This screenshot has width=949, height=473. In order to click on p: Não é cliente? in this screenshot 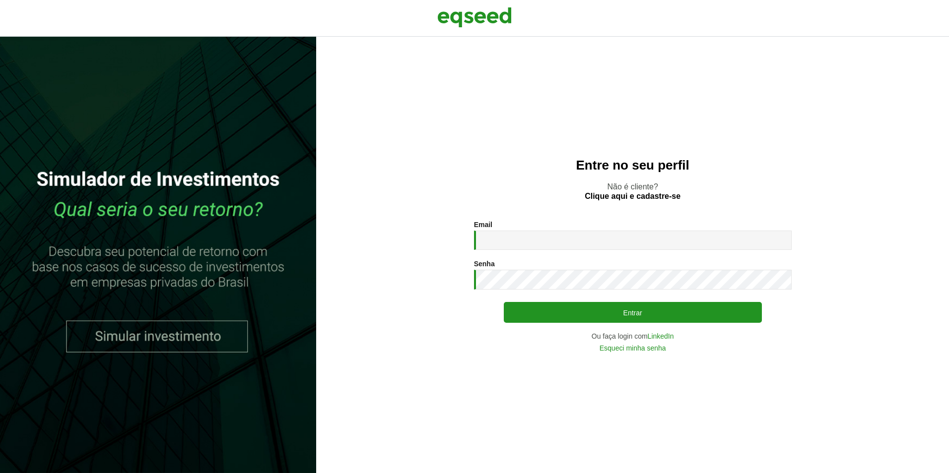, I will do `click(632, 191)`.